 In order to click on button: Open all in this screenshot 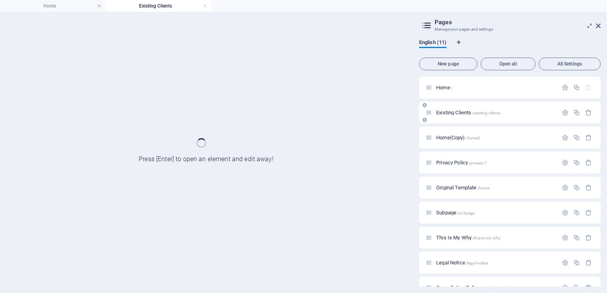, I will do `click(508, 64)`.